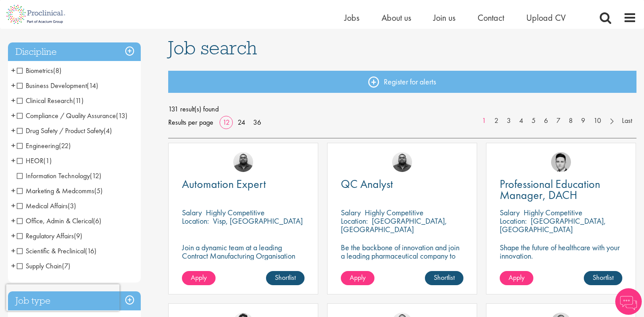 The width and height of the screenshot is (644, 317). What do you see at coordinates (550, 189) in the screenshot?
I see `span: Professional Education Manager, DACH` at bounding box center [550, 189].